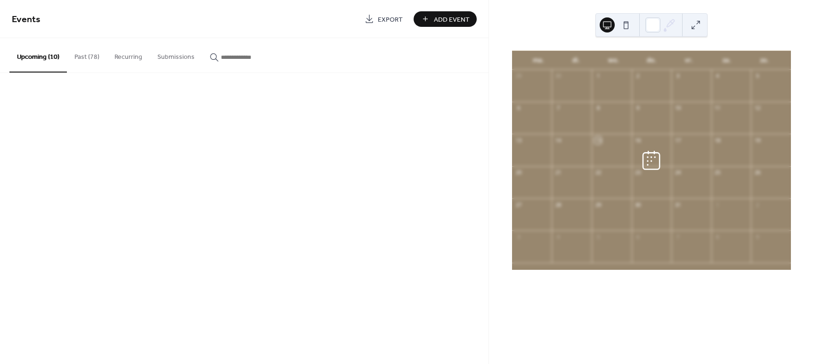 This screenshot has width=814, height=364. I want to click on div: 14, so click(558, 140).